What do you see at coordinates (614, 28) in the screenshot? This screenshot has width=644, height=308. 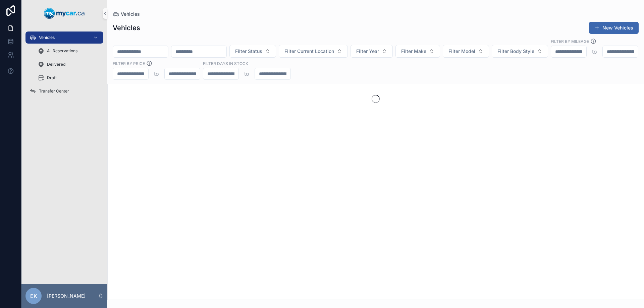 I see `a: New Vehicles` at bounding box center [614, 28].